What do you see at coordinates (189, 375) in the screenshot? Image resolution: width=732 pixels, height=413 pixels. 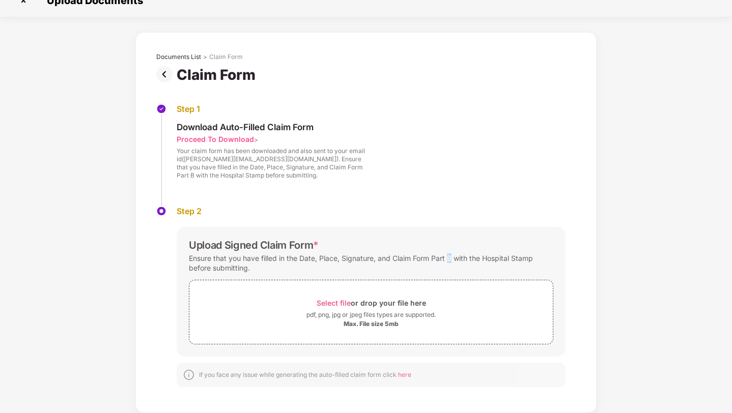 I see `img: svg+xml;base64,PHN2ZyBpZD0iSW5mb18tXzMyeDMyIiBkYXRhLW5hbWU9IkluZm8gLSAzMngzMiIgeG1sbnM9Imh0dHA6Ly...` at bounding box center [189, 375].